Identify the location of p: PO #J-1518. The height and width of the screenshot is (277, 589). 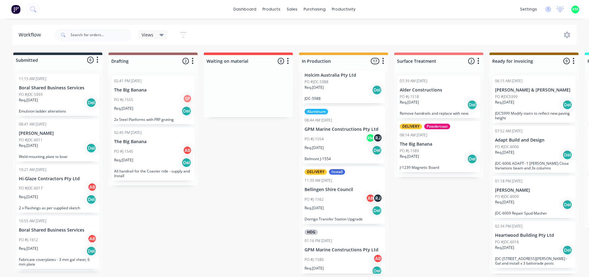
(409, 97).